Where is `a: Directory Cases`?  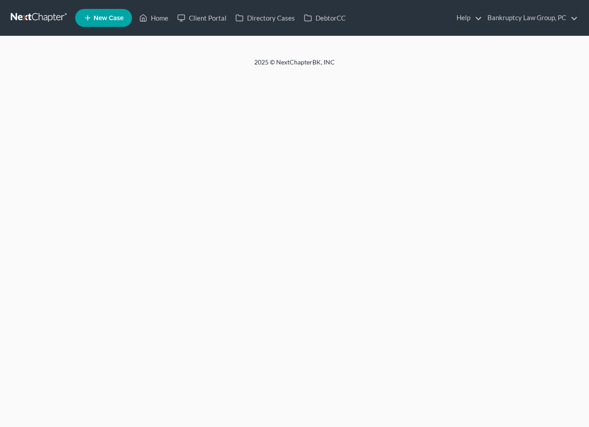 a: Directory Cases is located at coordinates (265, 18).